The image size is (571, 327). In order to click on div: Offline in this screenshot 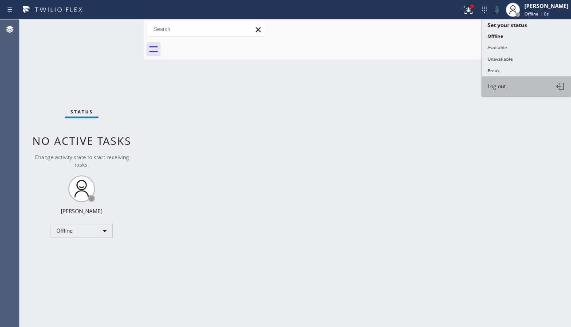, I will do `click(82, 231)`.